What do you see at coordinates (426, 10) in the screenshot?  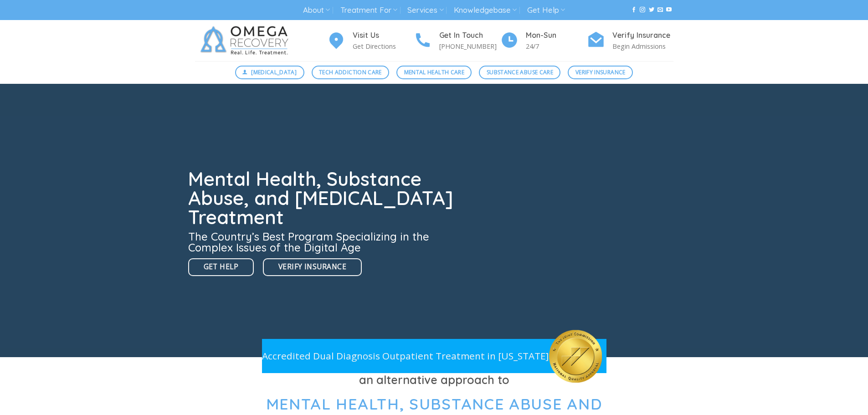 I see `a: Services` at bounding box center [426, 10].